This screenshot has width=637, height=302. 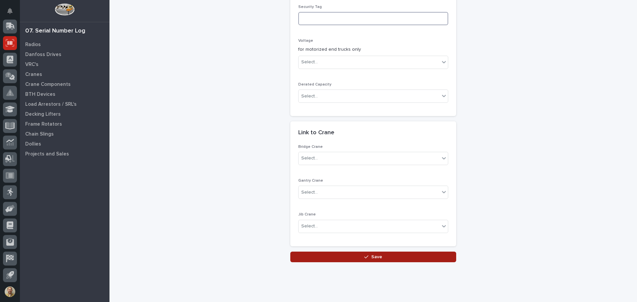 I want to click on a: Decking Lifters, so click(x=65, y=114).